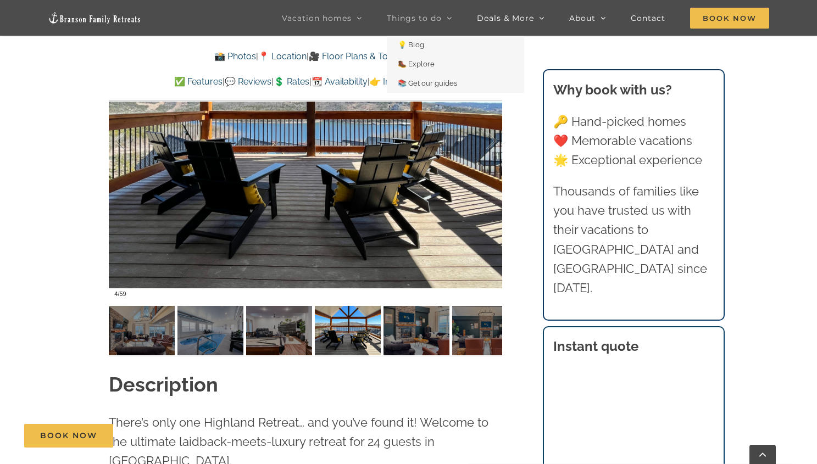 The image size is (817, 464). What do you see at coordinates (582, 18) in the screenshot?
I see `span: About` at bounding box center [582, 18].